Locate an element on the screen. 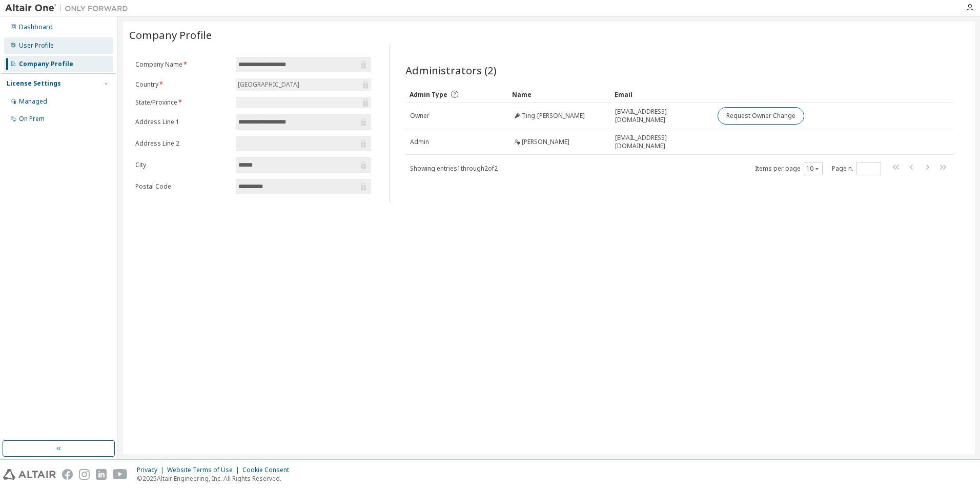 This screenshot has height=489, width=980. div: Dashboard is located at coordinates (36, 27).